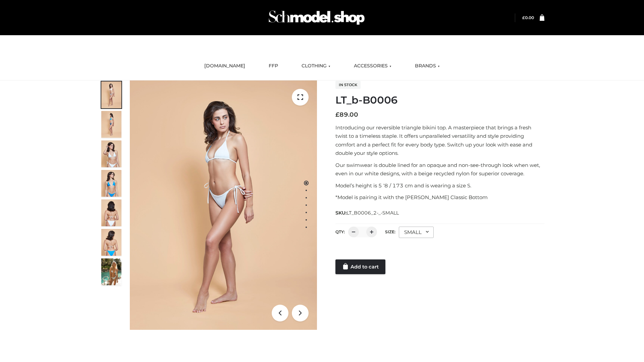  Describe the element at coordinates (390, 231) in the screenshot. I see `label: Size:` at that location.